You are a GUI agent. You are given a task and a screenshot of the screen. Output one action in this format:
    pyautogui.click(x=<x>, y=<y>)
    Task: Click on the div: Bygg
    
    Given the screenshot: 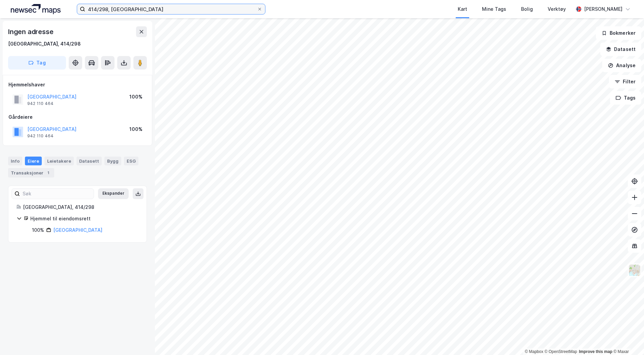 What is the action you would take?
    pyautogui.click(x=113, y=161)
    